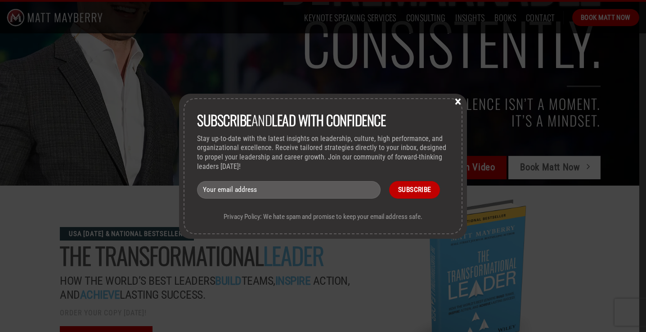 Image resolution: width=646 pixels, height=332 pixels. What do you see at coordinates (414, 189) in the screenshot?
I see `input: Subscribe` at bounding box center [414, 189].